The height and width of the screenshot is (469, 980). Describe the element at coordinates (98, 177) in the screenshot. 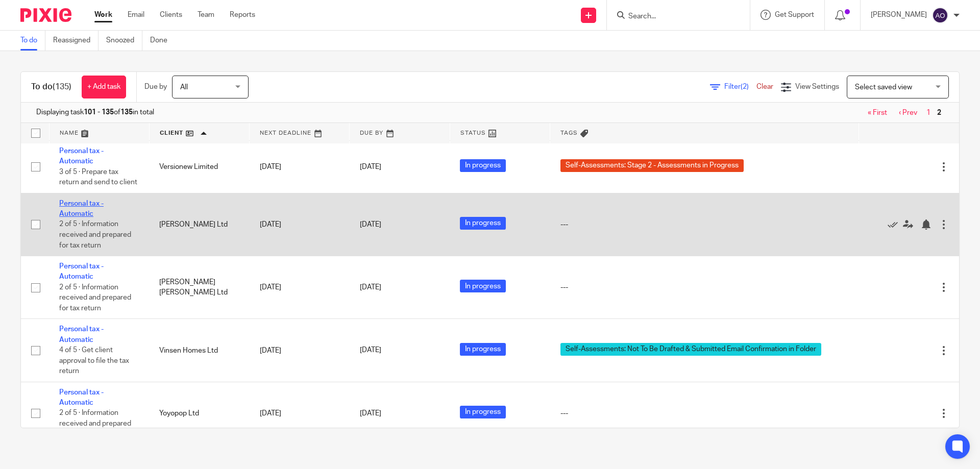

I see `span: 3 of 5 · Prepare tax return and send to client` at that location.